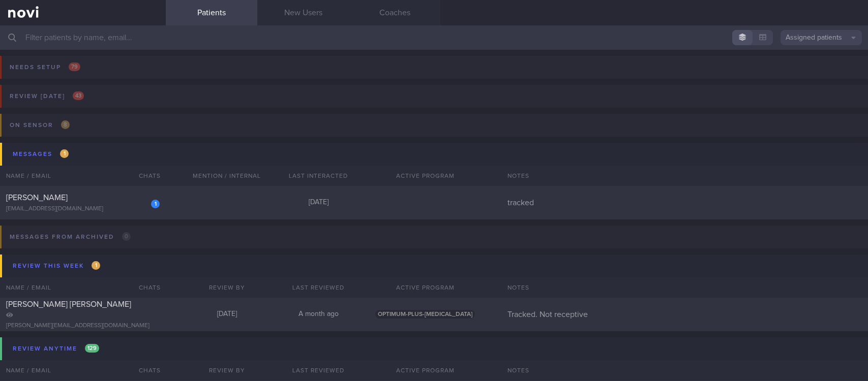  Describe the element at coordinates (78, 95) in the screenshot. I see `span: 43` at that location.